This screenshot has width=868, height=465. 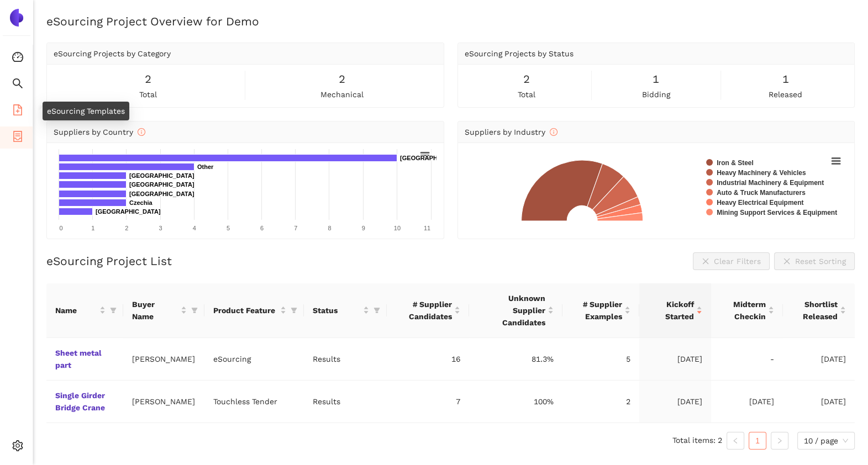 I want to click on text: Heavy Machinery & Vehicles, so click(x=761, y=173).